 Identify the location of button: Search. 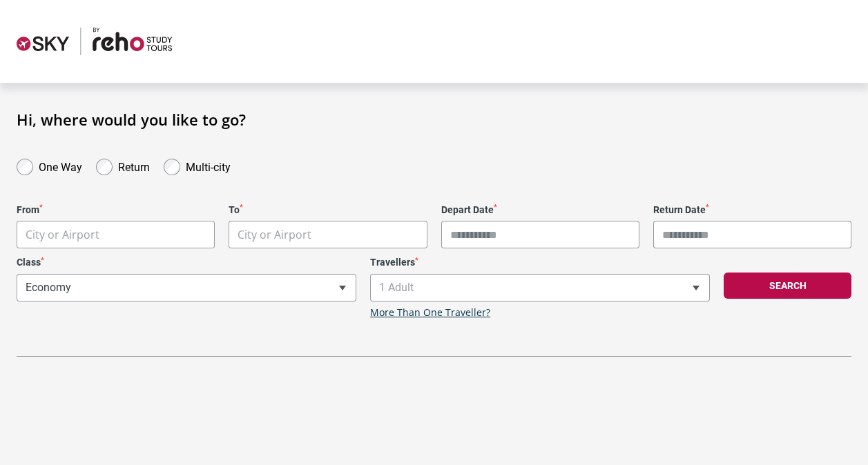
(787, 286).